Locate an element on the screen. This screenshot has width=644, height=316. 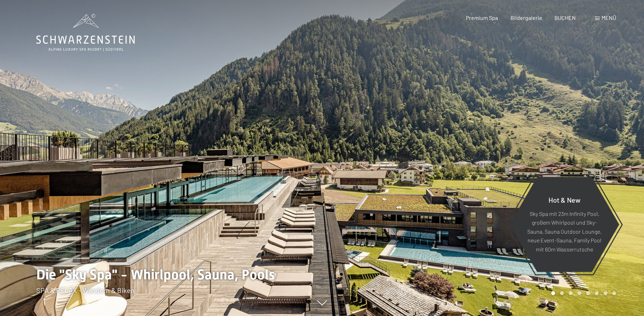
p: Sky Spa mit 23m Infinity Pool, großem Whirlpool und Sky-Sauna, Sauna Outdoor Lounge, neue Event-S... is located at coordinates (565, 231).